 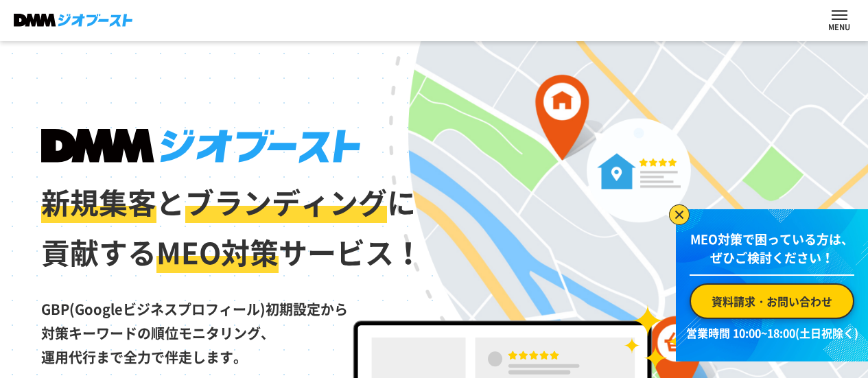 What do you see at coordinates (772, 333) in the screenshot?
I see `p: 営業時間 10:00~18:00(土日祝除く)` at bounding box center [772, 333].